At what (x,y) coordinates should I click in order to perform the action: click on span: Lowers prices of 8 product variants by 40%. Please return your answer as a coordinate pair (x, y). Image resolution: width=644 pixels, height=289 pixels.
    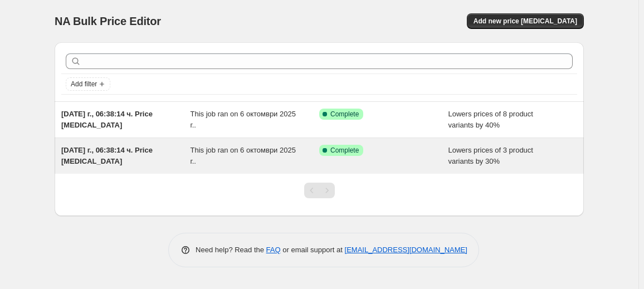
    Looking at the image, I should click on (491, 119).